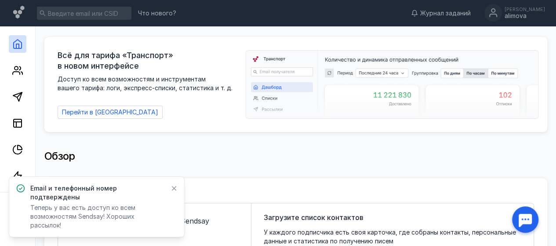 The height and width of the screenshot is (246, 556). Describe the element at coordinates (314, 217) in the screenshot. I see `span: Загрузите список контактов` at that location.